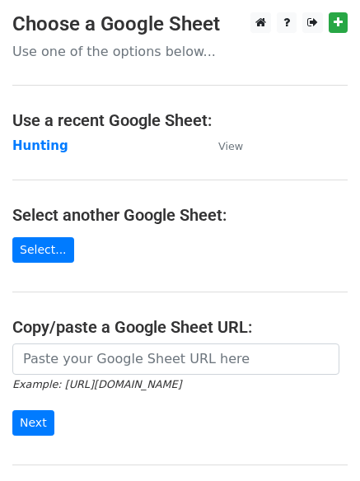  Describe the element at coordinates (230, 146) in the screenshot. I see `small: View` at that location.